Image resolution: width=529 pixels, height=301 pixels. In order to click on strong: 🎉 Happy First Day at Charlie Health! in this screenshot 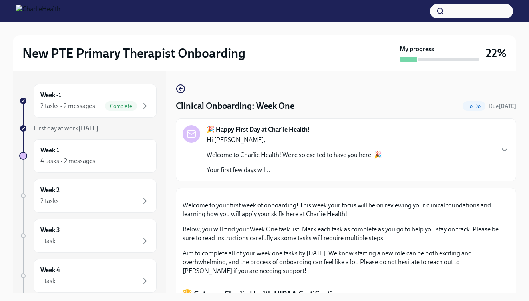, I will do `click(258, 129)`.